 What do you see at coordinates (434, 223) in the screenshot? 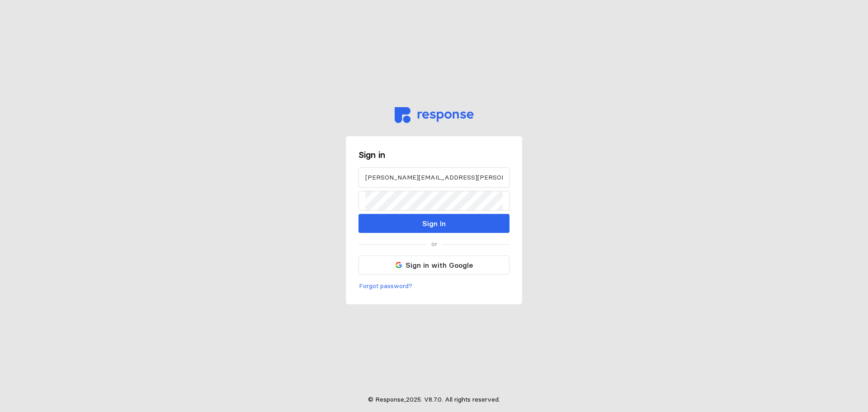
I see `p: Sign In` at bounding box center [434, 223].